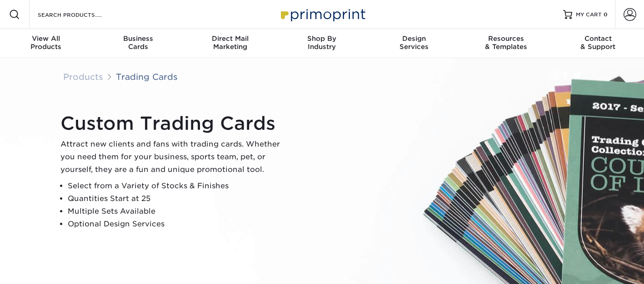  What do you see at coordinates (414, 43) in the screenshot?
I see `a: DesignServices` at bounding box center [414, 43].